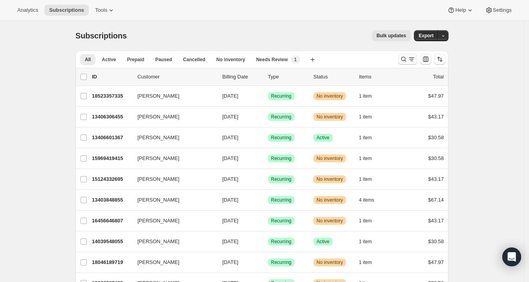  Describe the element at coordinates (379, 77) in the screenshot. I see `div: Items` at that location.